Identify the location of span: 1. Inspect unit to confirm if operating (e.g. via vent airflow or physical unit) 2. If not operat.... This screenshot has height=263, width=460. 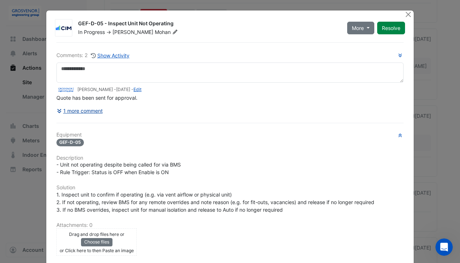
(215, 202).